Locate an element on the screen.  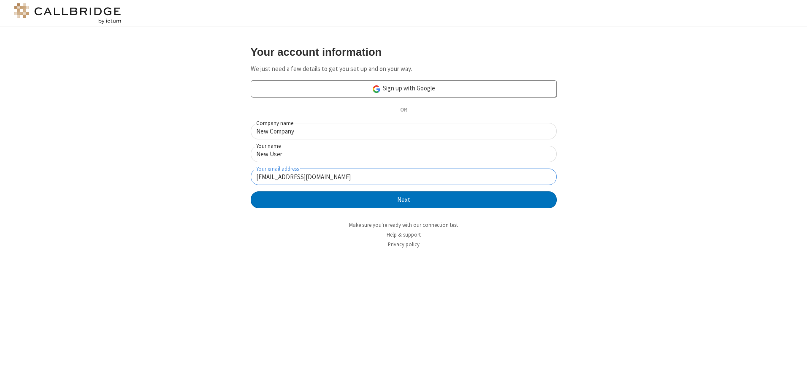
span: OR is located at coordinates (404, 110).